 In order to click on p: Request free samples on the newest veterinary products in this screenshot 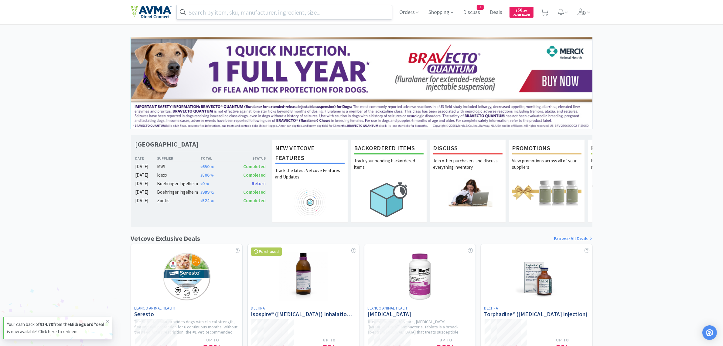, I will do `click(626, 168)`.